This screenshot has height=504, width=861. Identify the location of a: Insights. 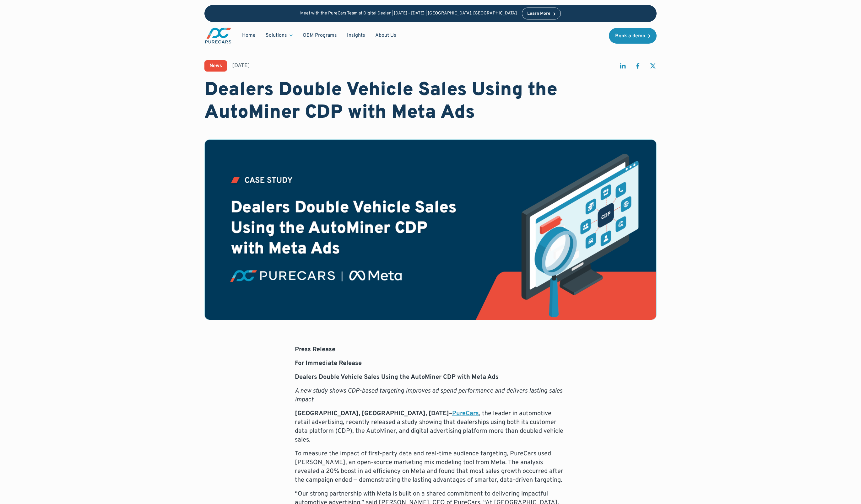
(356, 35).